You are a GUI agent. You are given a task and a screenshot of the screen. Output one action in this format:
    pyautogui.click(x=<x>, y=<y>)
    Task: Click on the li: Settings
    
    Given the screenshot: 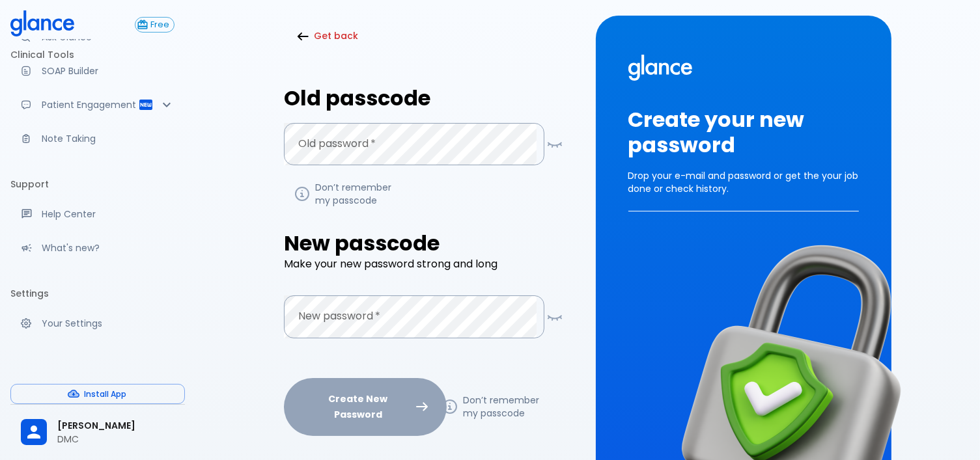 What is the action you would take?
    pyautogui.click(x=97, y=294)
    